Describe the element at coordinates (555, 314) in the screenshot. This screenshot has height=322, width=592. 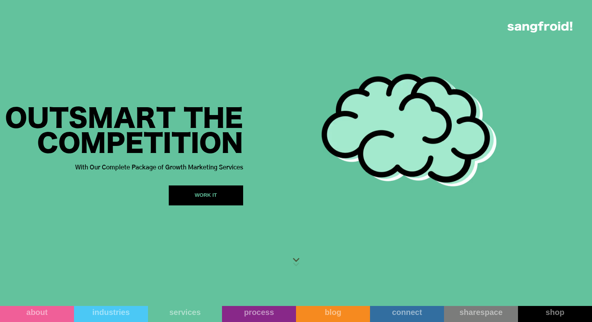
I see `a: shop` at that location.